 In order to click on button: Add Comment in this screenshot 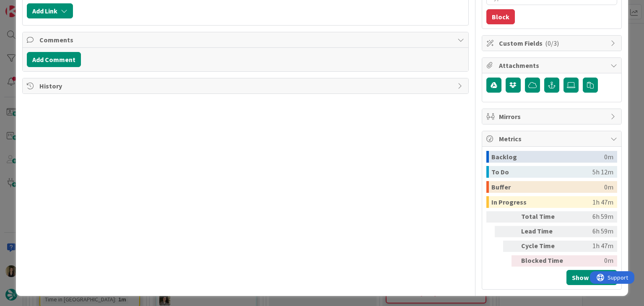, I will do `click(54, 59)`.